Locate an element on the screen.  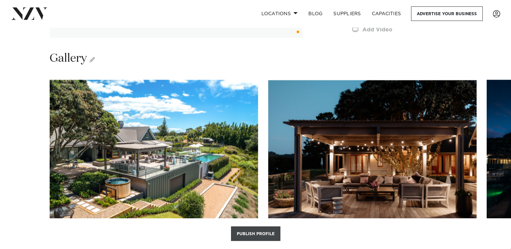
swiper-slide: 2 / 18 is located at coordinates (372, 156).